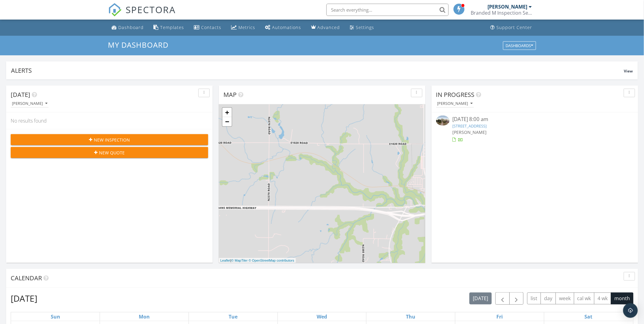 The width and height of the screenshot is (644, 324). Describe the element at coordinates (584, 299) in the screenshot. I see `button: cal wk` at that location.